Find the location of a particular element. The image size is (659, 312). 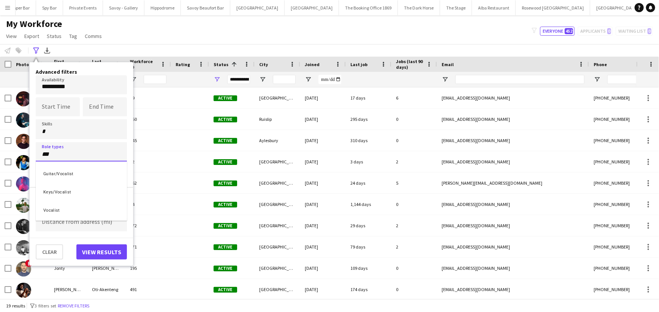

button: Clear is located at coordinates (49, 252).